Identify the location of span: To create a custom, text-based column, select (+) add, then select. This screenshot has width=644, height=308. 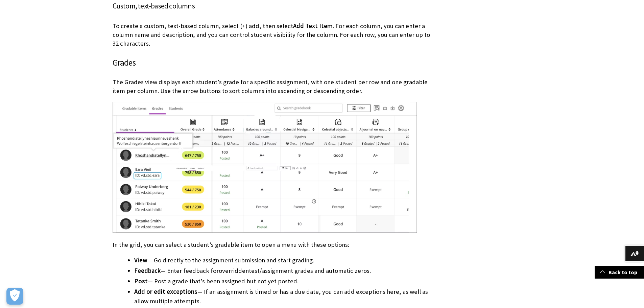
(203, 26).